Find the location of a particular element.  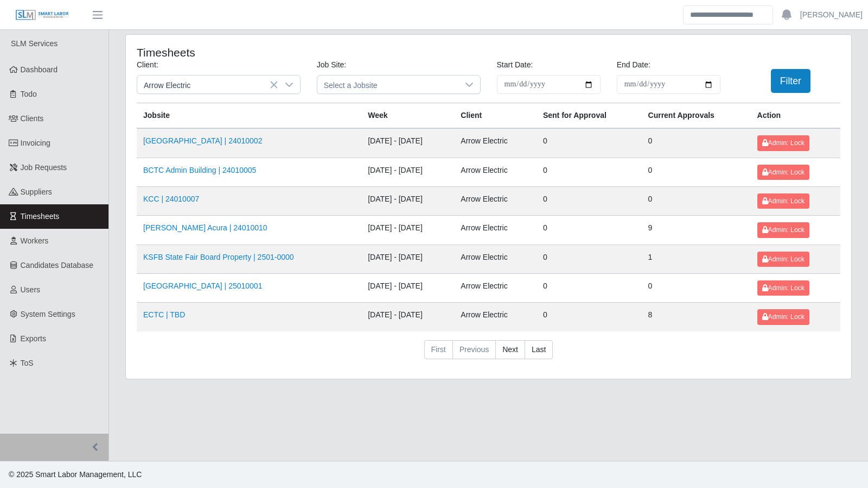

label: Client: is located at coordinates (148, 65).